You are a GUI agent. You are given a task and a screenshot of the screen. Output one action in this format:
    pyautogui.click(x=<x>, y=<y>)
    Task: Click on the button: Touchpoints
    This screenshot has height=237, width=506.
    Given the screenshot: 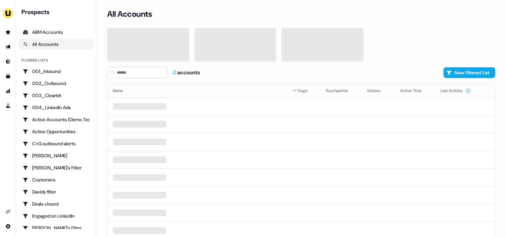 What is the action you would take?
    pyautogui.click(x=340, y=91)
    